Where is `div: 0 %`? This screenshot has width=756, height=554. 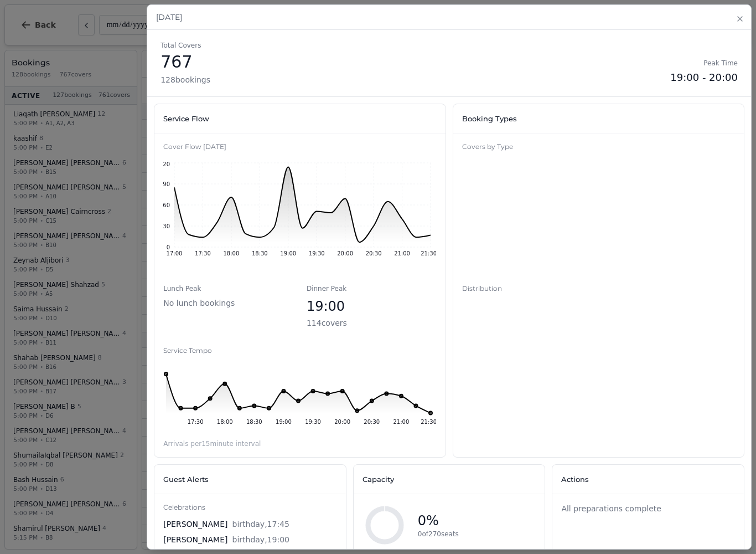 div: 0 % is located at coordinates (439, 520).